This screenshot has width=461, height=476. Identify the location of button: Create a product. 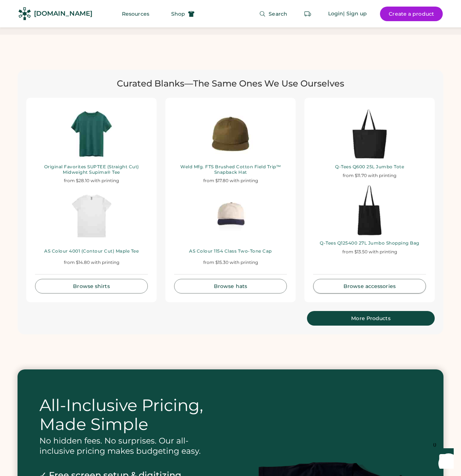
(411, 14).